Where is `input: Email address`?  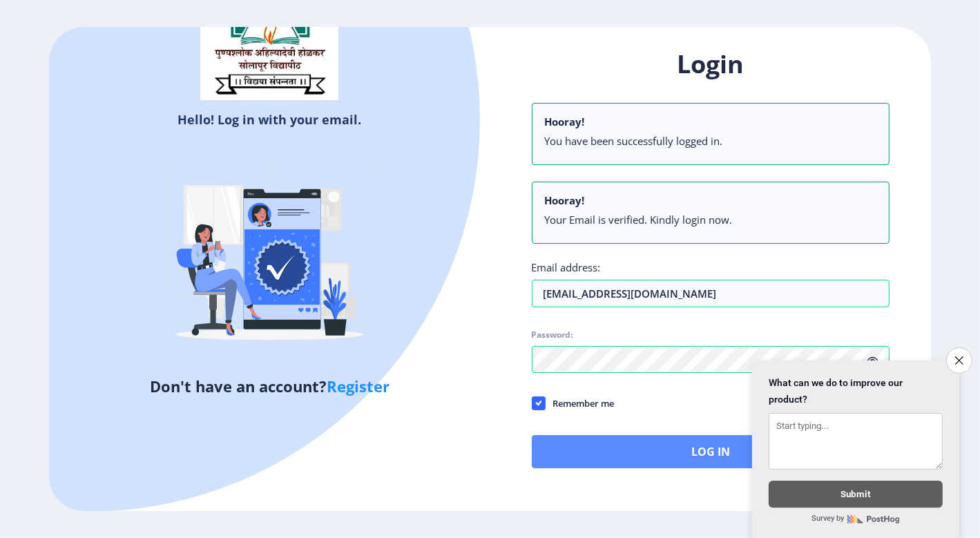 input: Email address is located at coordinates (711, 294).